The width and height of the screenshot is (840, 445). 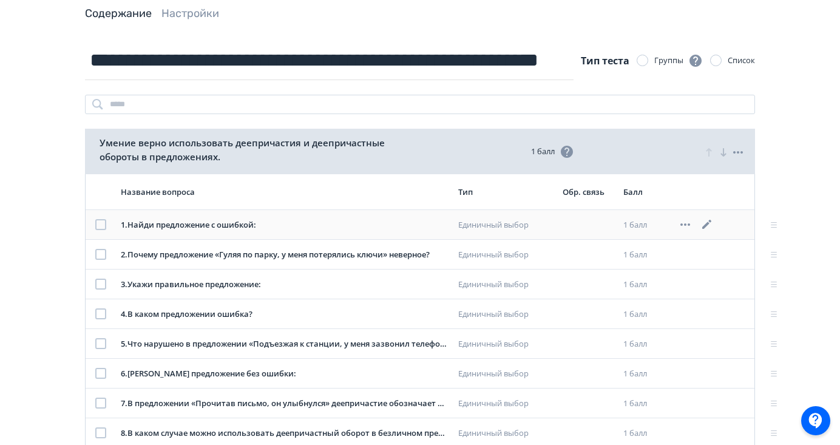 What do you see at coordinates (506, 192) in the screenshot?
I see `div: Тип` at bounding box center [506, 192].